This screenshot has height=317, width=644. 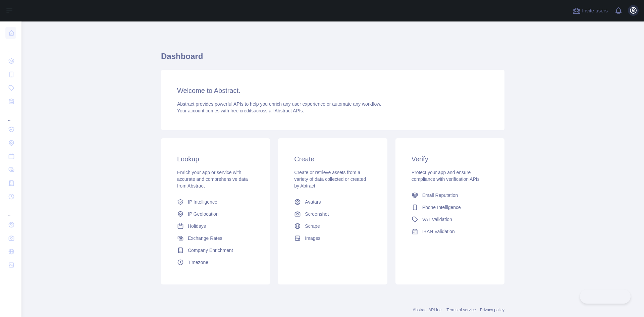 What do you see at coordinates (197, 226) in the screenshot?
I see `span: Holidays` at bounding box center [197, 226].